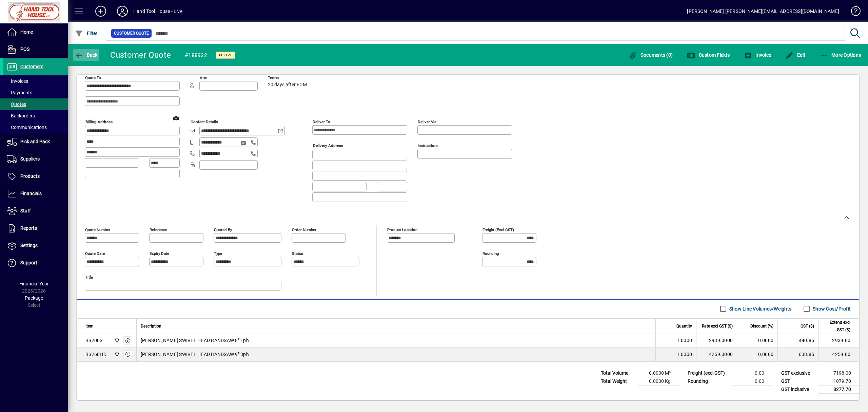  I want to click on span: Suppliers, so click(30, 159).